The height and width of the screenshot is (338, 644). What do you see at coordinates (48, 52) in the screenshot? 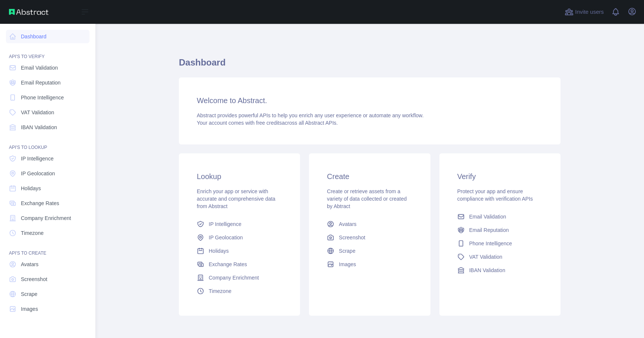
I see `div: API'S TO VERIFY` at bounding box center [48, 52].